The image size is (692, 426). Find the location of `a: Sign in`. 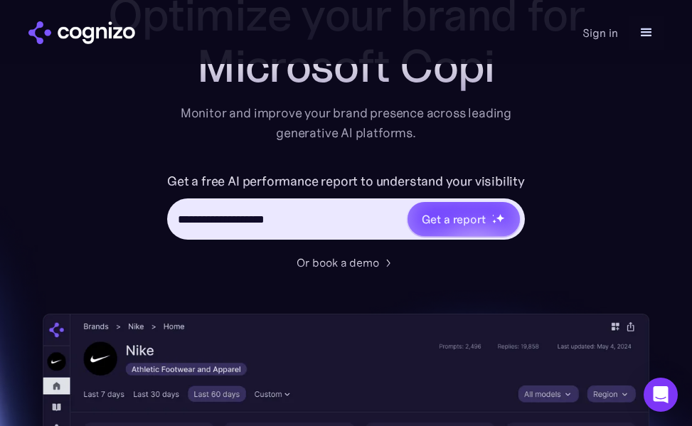

a: Sign in is located at coordinates (601, 33).